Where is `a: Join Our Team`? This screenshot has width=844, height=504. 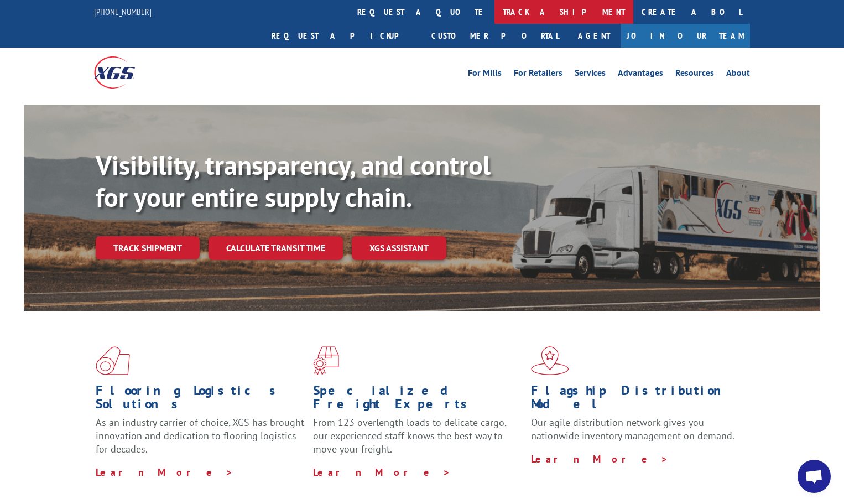 a: Join Our Team is located at coordinates (685, 36).